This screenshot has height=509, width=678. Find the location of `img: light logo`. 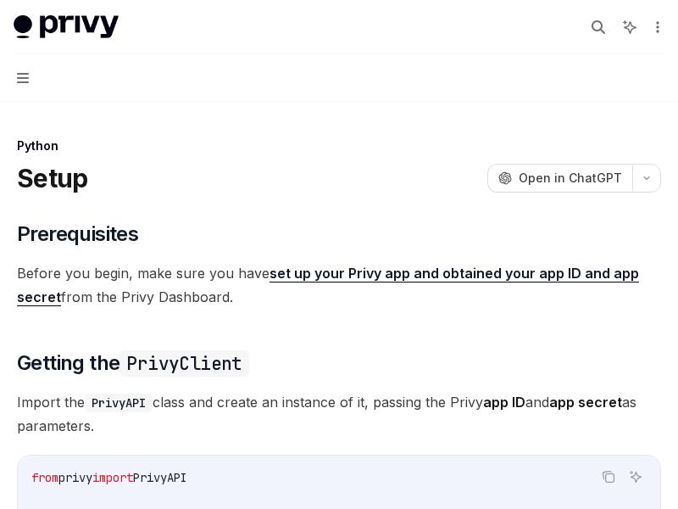

img: light logo is located at coordinates (66, 27).